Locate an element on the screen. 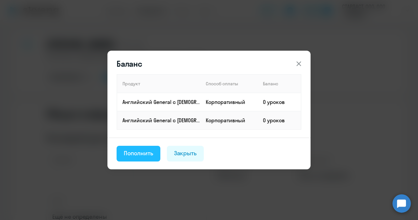  button: Закрыть is located at coordinates (185, 153).